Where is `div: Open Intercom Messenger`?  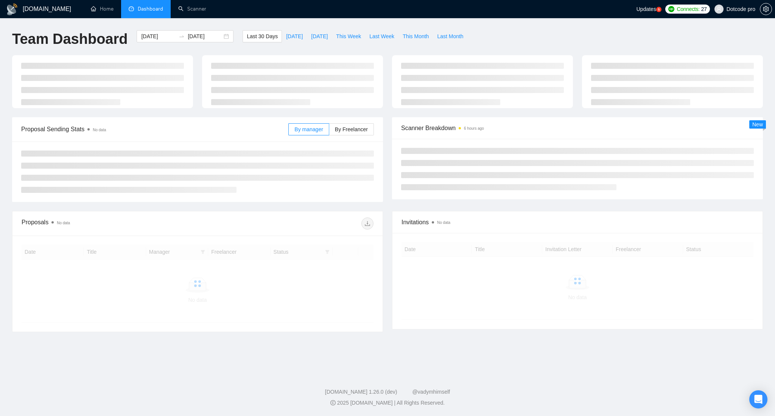
div: Open Intercom Messenger is located at coordinates (759, 400).